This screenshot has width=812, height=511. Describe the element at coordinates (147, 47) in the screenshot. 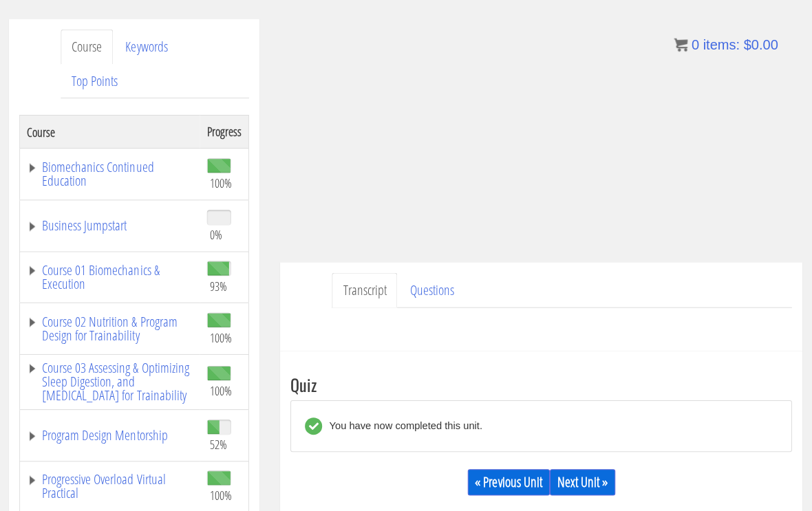

I see `a: Keywords` at that location.